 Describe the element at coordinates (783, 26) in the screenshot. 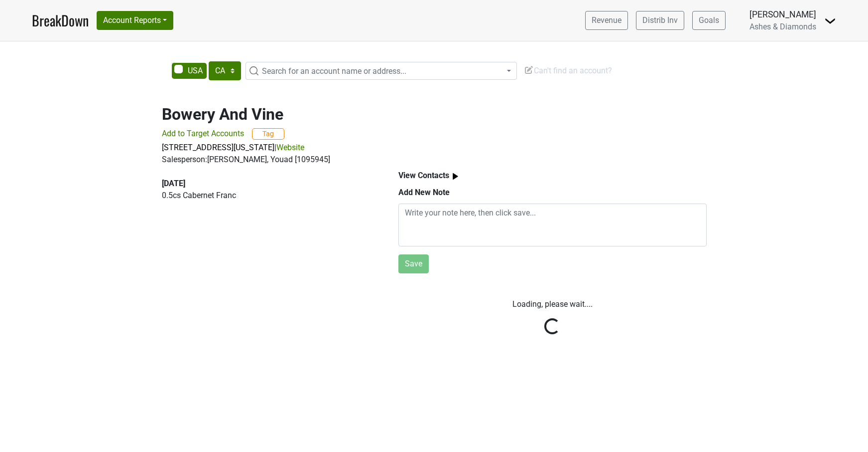

I see `span: Ashes & Diamonds` at that location.